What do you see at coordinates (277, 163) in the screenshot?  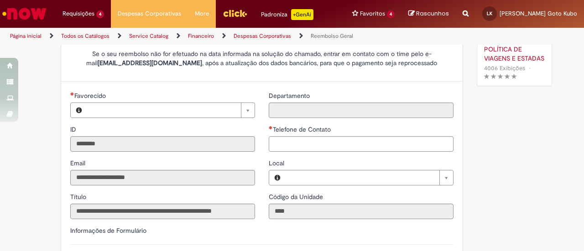 I see `span: Local` at bounding box center [277, 163].